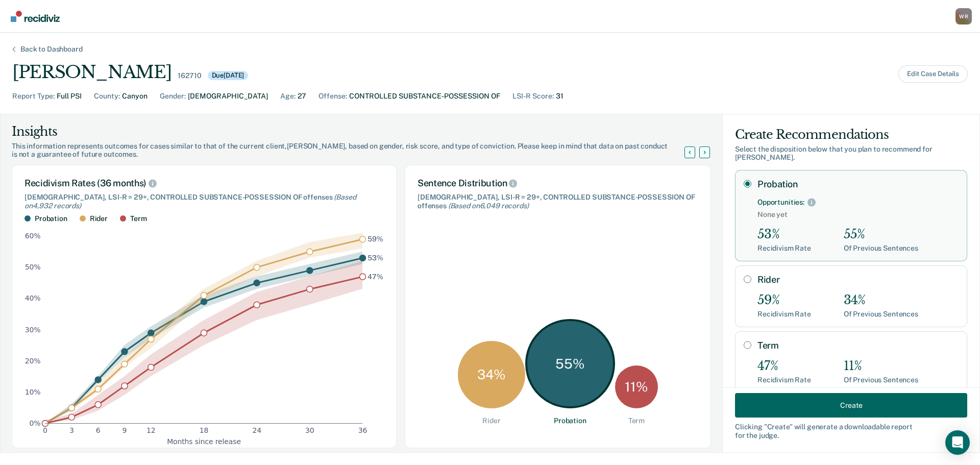  I want to click on text: 53%, so click(375, 258).